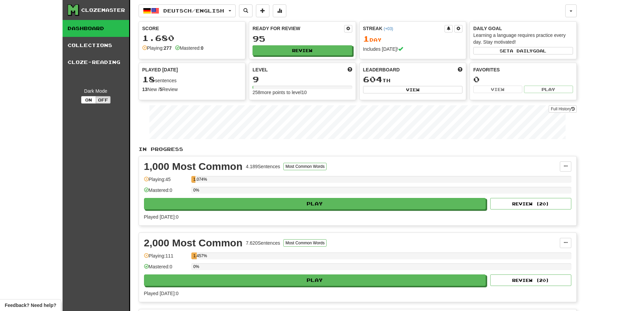  I want to click on div: Score, so click(192, 28).